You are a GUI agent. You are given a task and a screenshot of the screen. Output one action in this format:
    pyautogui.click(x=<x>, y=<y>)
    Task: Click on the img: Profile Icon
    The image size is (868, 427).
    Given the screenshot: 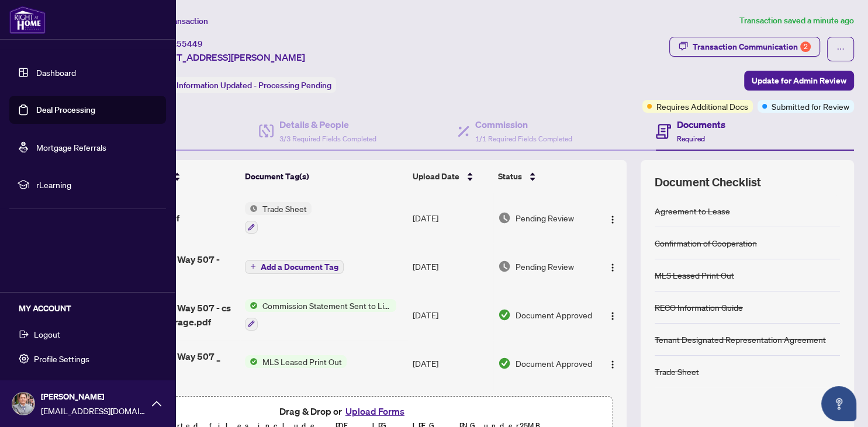 What is the action you would take?
    pyautogui.click(x=23, y=404)
    